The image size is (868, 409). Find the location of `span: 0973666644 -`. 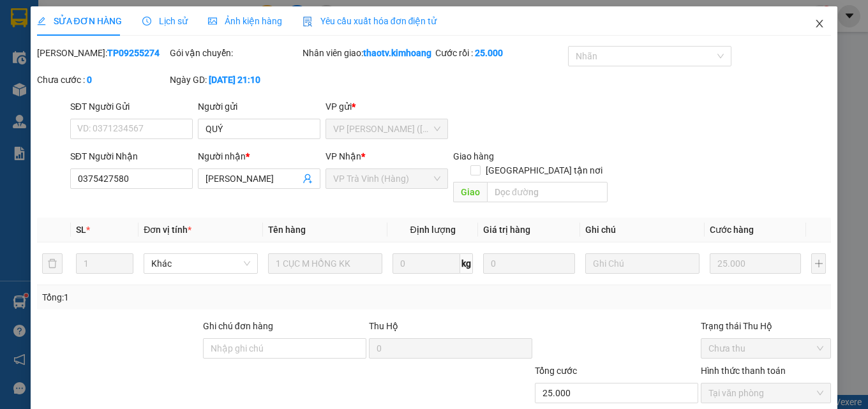

span: 0973666644 - is located at coordinates (75, 87).